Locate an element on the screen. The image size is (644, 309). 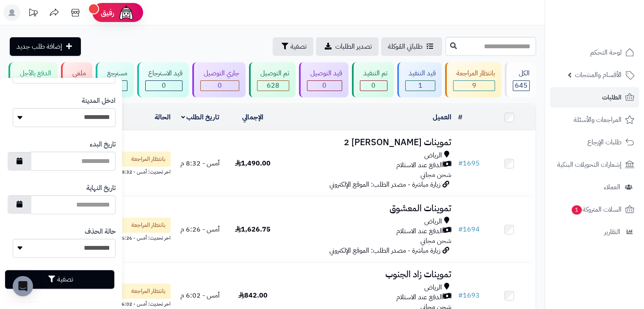
div: جاري التوصيل is located at coordinates (220, 73).